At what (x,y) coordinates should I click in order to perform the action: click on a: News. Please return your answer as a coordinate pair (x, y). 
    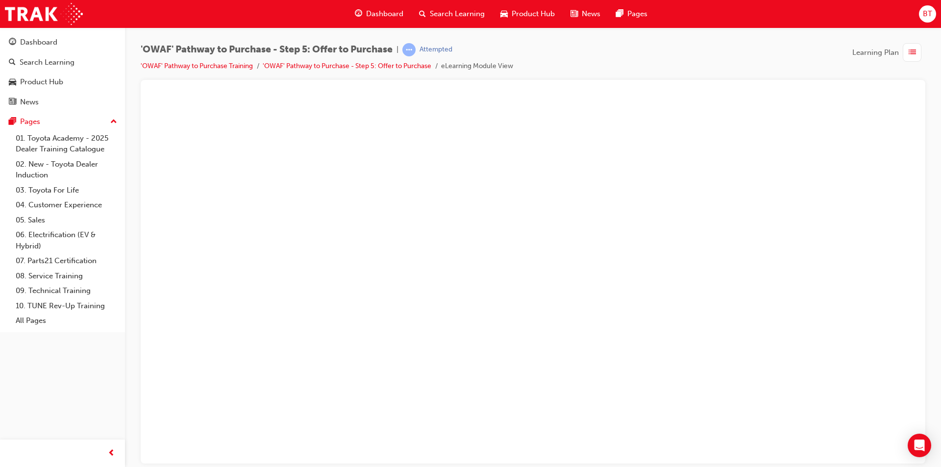
    Looking at the image, I should click on (62, 102).